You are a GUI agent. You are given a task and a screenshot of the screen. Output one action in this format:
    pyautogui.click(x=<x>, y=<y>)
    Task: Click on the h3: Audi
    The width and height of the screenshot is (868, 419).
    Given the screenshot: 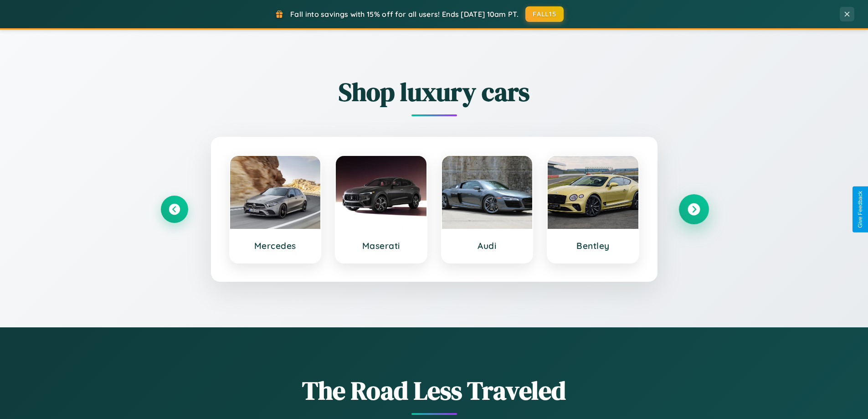 What is the action you would take?
    pyautogui.click(x=487, y=246)
    